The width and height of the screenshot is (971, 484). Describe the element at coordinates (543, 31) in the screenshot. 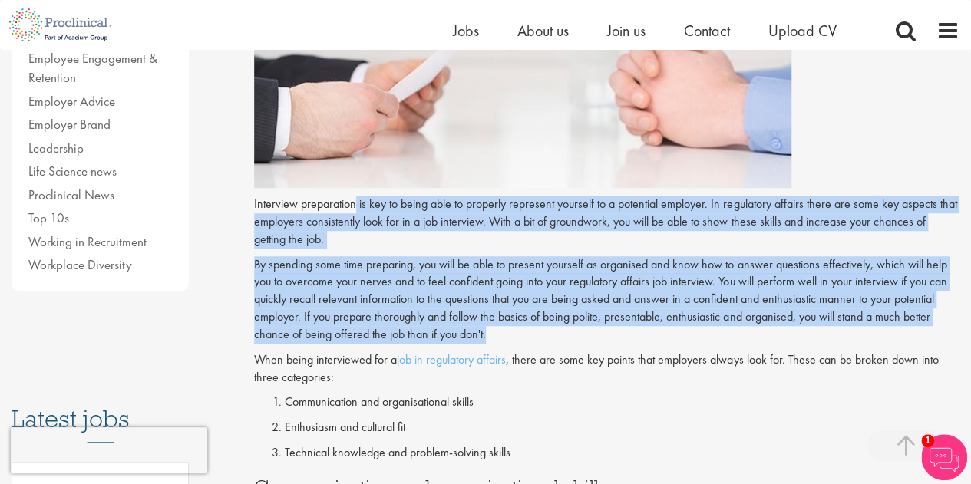

I see `a: About us` at that location.